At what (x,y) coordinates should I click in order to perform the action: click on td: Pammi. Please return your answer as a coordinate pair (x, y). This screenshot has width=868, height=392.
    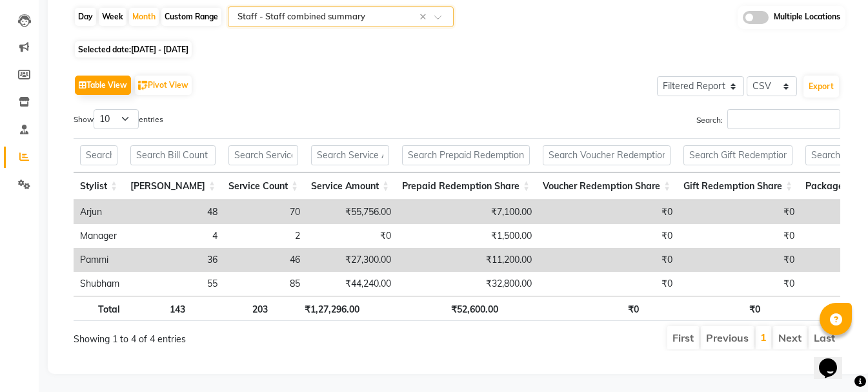
    Looking at the image, I should click on (99, 260).